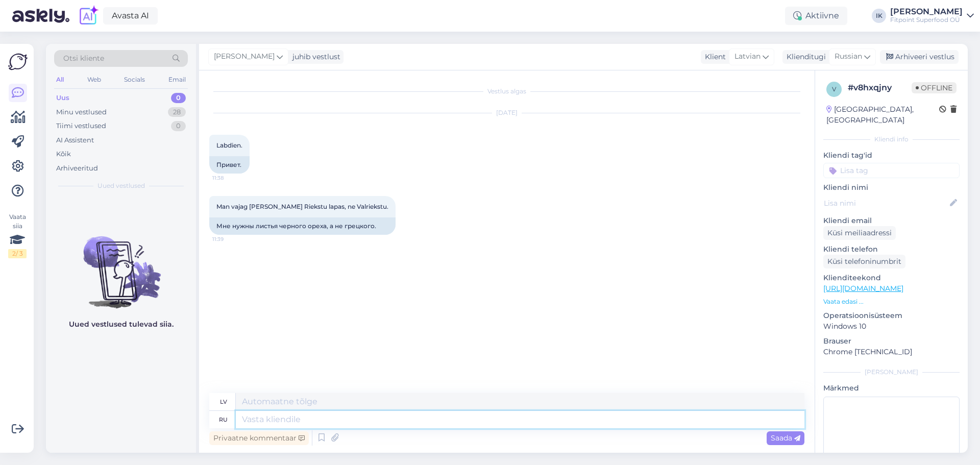 This screenshot has height=465, width=980. What do you see at coordinates (224, 402) in the screenshot?
I see `div: lv` at bounding box center [224, 402].